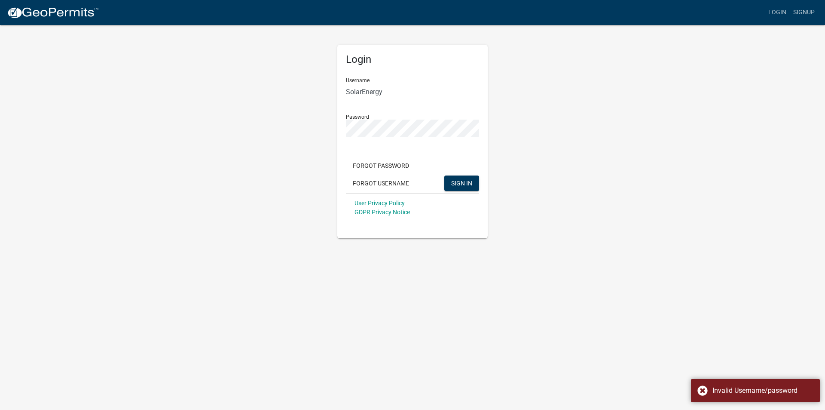  What do you see at coordinates (777, 12) in the screenshot?
I see `a: Login` at bounding box center [777, 12].